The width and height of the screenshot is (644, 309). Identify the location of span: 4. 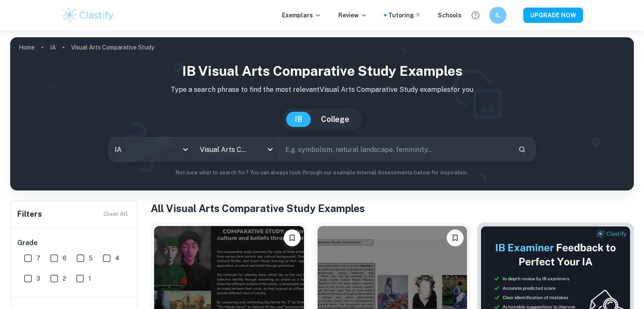
(118, 258).